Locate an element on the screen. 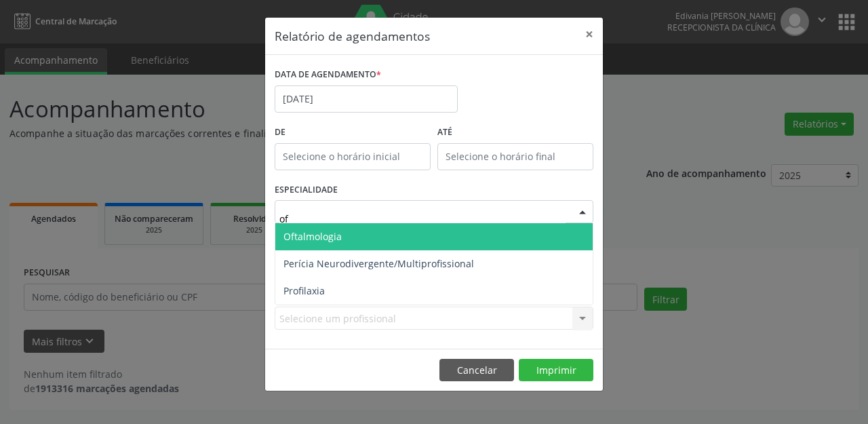  button: Close is located at coordinates (589, 34).